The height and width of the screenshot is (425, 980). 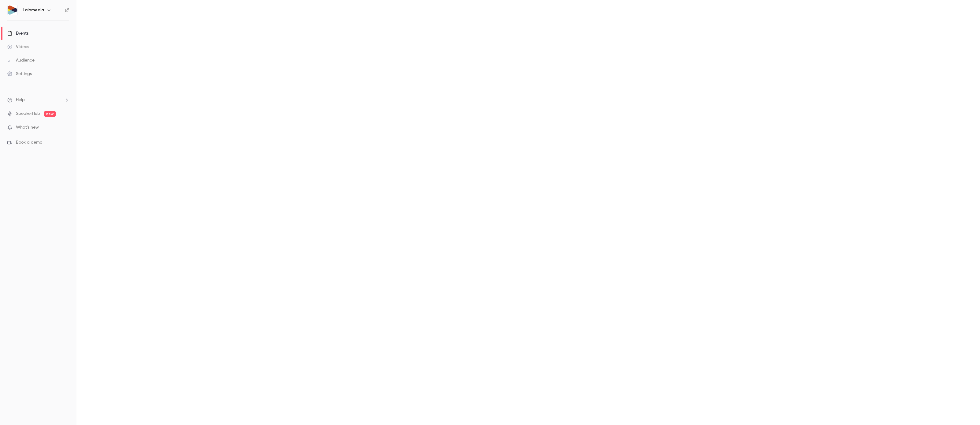 What do you see at coordinates (29, 142) in the screenshot?
I see `span: Book a demo` at bounding box center [29, 142].